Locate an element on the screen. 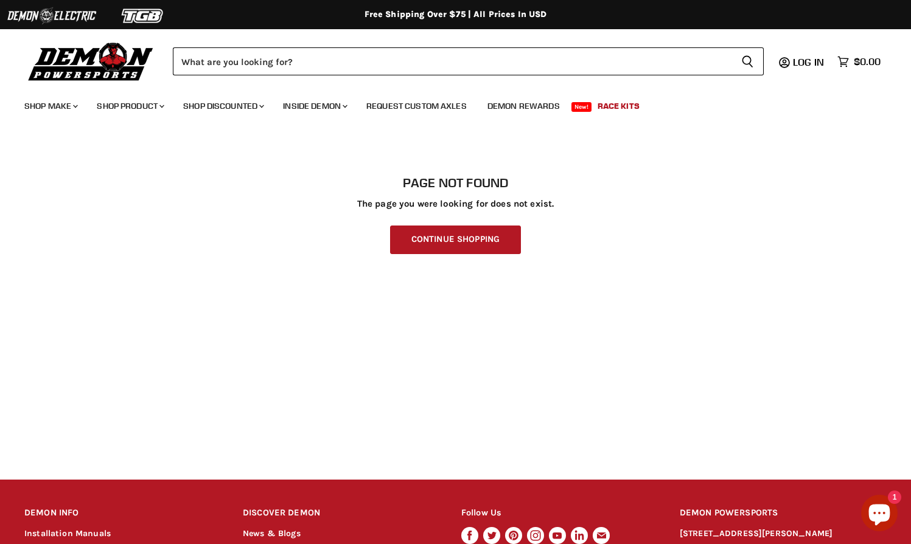 Image resolution: width=911 pixels, height=544 pixels. a: Continue Shopping is located at coordinates (455, 240).